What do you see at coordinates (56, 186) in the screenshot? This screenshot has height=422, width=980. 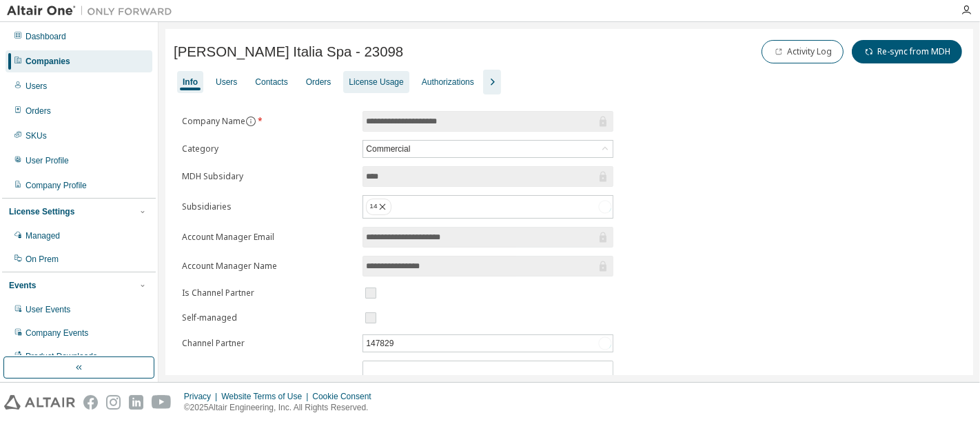 I see `div: Company Profile` at bounding box center [56, 186].